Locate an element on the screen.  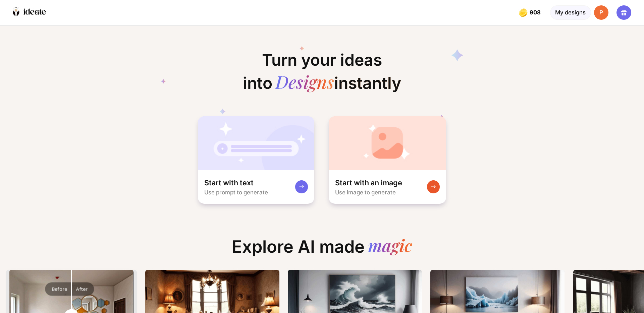
div: Use image to generate is located at coordinates (365, 193).